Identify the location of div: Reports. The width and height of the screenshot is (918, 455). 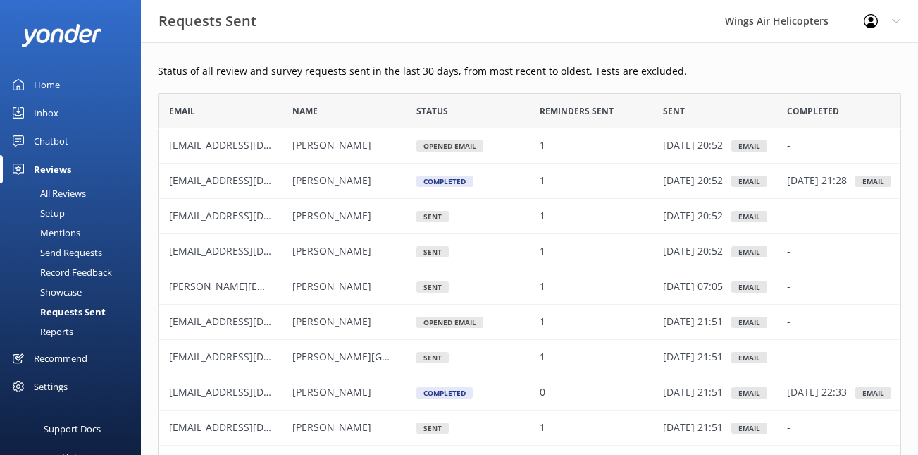
(41, 331).